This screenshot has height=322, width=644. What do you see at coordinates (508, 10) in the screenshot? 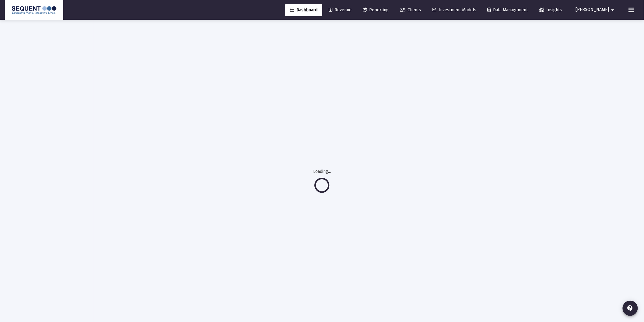
I see `a: Data Management` at bounding box center [508, 10].